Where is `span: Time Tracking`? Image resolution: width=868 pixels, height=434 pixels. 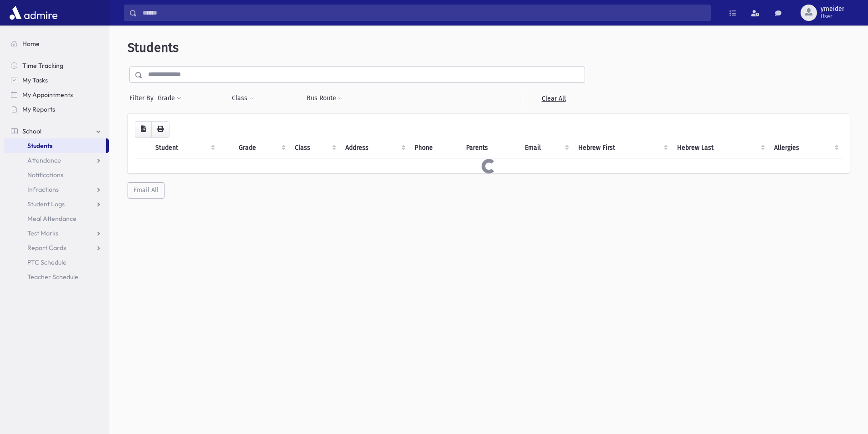
span: Time Tracking is located at coordinates (43, 66).